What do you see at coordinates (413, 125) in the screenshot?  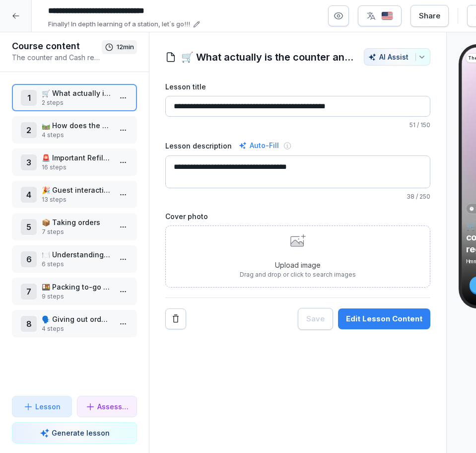 I see `span: 51` at bounding box center [413, 125].